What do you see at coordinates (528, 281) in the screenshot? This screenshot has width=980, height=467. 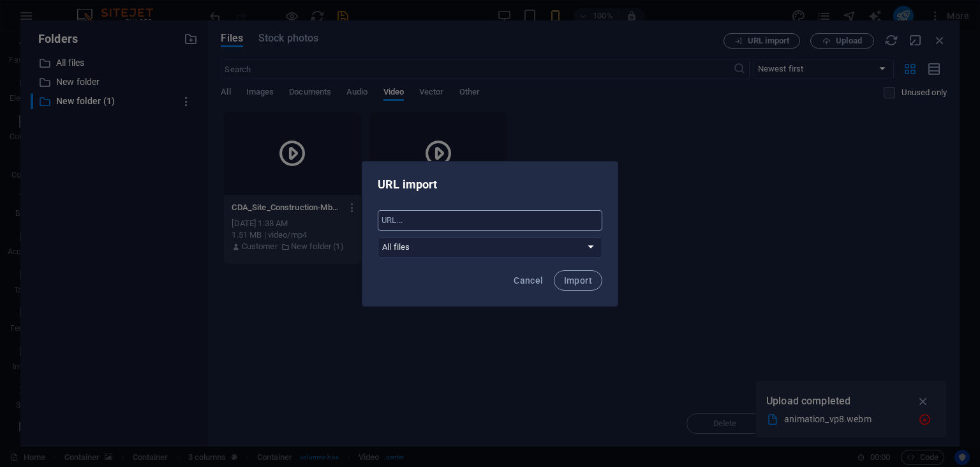 I see `button: Cancel` at bounding box center [528, 281].